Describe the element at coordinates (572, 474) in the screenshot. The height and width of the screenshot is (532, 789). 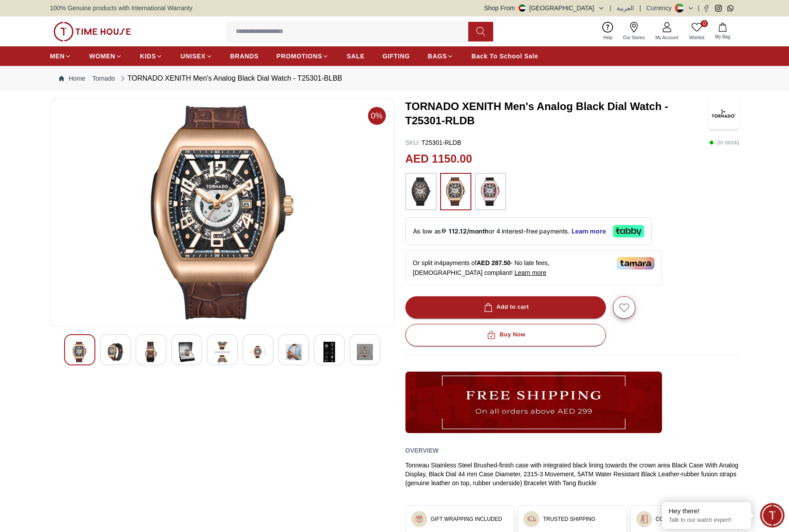
I see `div: Tonneau Stainless Steel Brushed-finish case with integrated black lining towards the crown area B...` at that location.